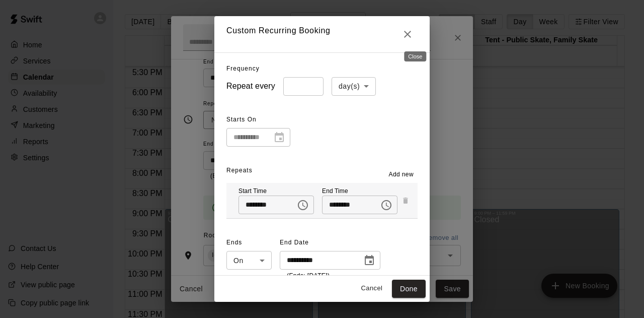  Describe the element at coordinates (276, 191) in the screenshot. I see `p: Start Time` at that location.